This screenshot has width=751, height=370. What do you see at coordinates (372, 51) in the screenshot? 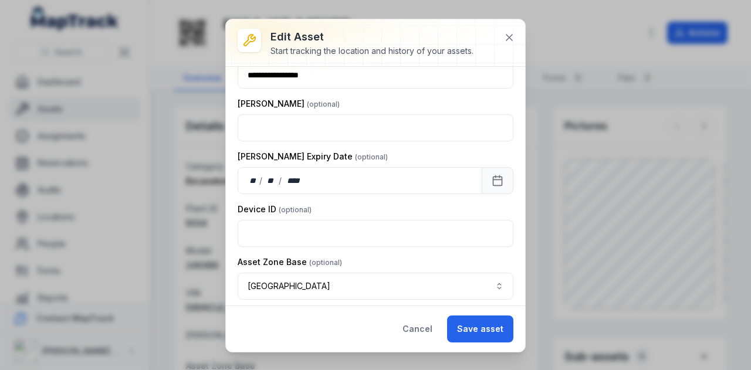
I see `div: Start tracking the location and history of your assets.` at bounding box center [372, 51].